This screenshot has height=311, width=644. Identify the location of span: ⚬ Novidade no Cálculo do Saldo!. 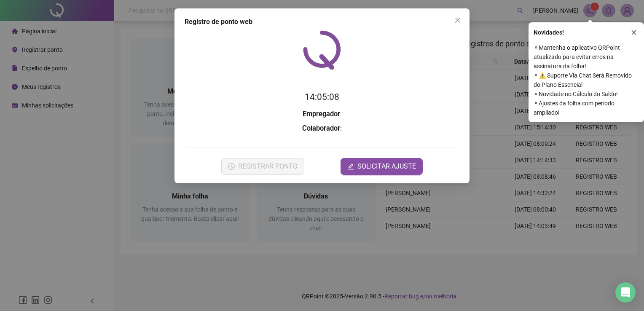
(586, 94).